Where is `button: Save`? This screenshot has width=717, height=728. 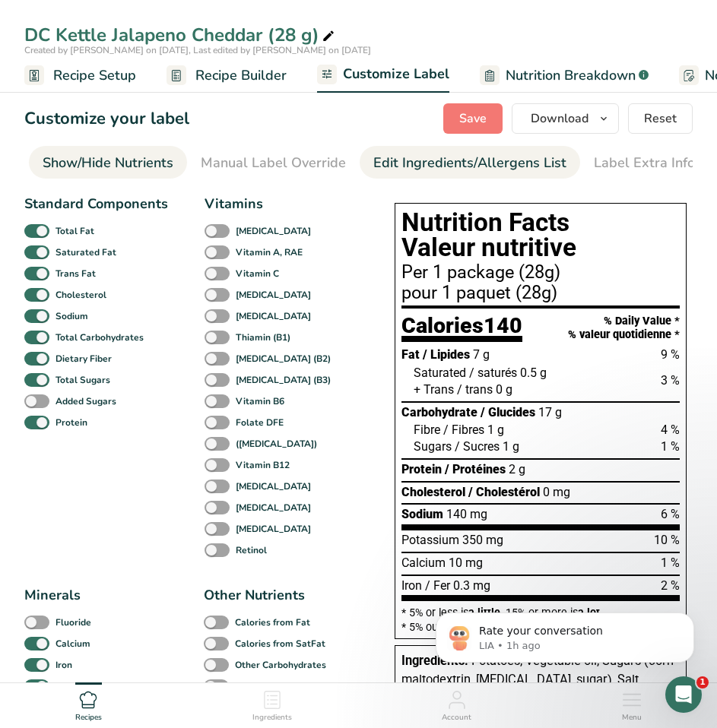 button: Save is located at coordinates (474, 119).